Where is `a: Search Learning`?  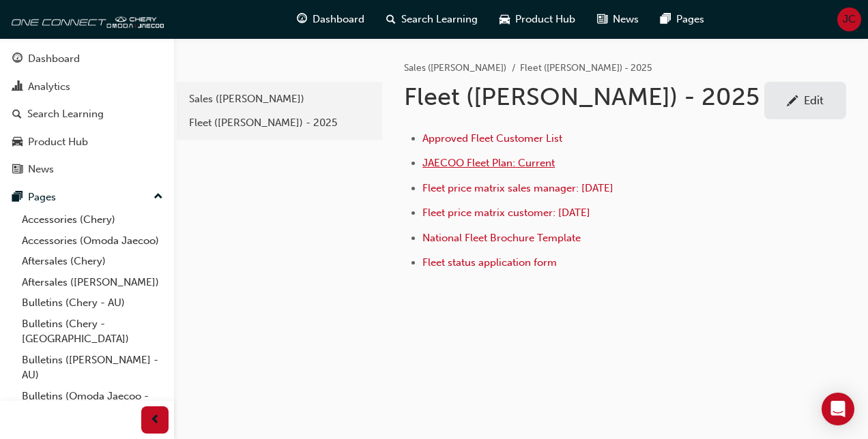 a: Search Learning is located at coordinates (87, 114).